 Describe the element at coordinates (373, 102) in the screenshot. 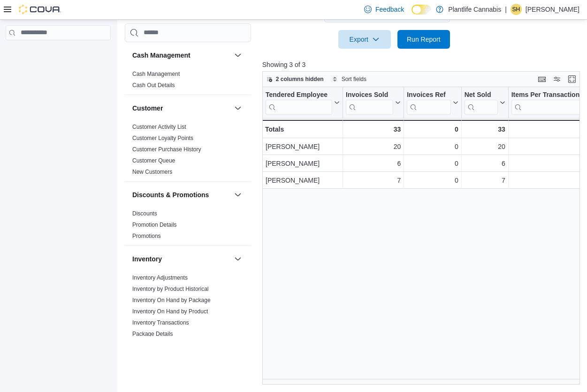

I see `button: Invoices Sold` at that location.